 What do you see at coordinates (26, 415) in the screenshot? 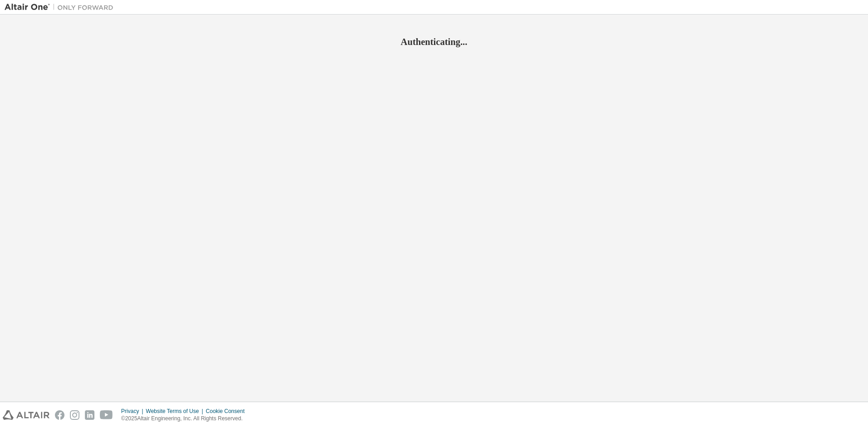
I see `img: altair_logo.svg` at bounding box center [26, 415].